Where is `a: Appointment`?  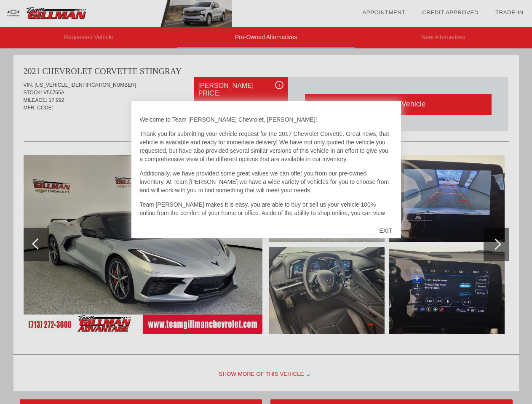 a: Appointment is located at coordinates (384, 12).